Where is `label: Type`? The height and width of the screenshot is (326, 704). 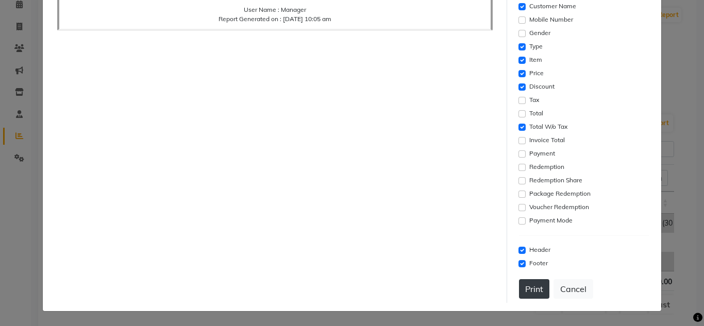
label: Type is located at coordinates (536, 46).